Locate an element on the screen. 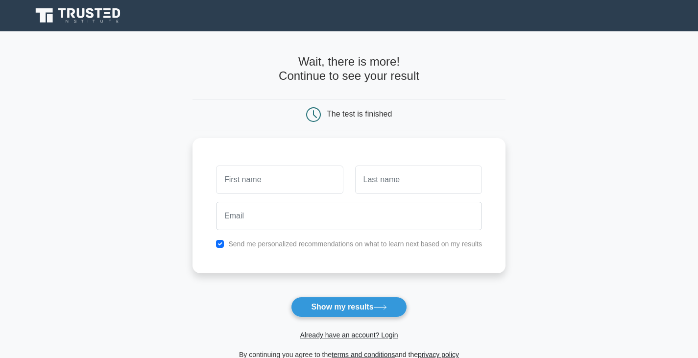 The height and width of the screenshot is (358, 698). div: The test is finished is located at coordinates (359, 114).